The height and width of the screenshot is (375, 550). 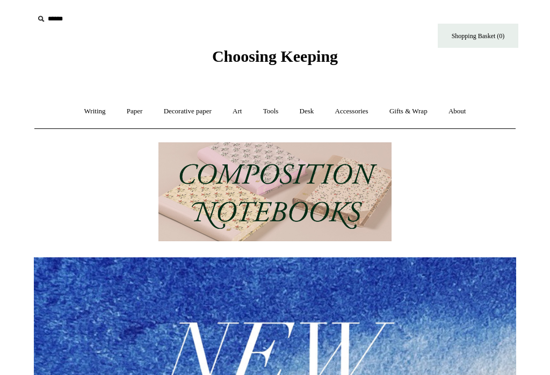 What do you see at coordinates (275, 60) in the screenshot?
I see `a: Choosing Keeping` at bounding box center [275, 60].